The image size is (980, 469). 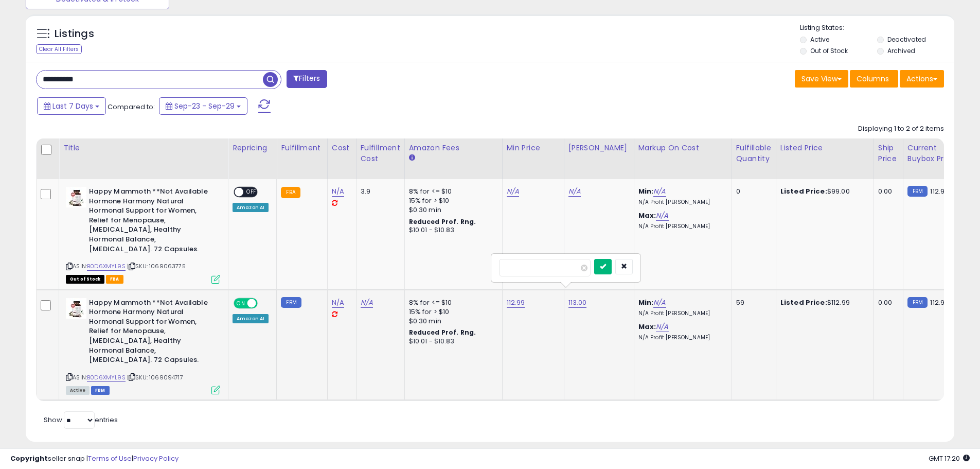 I want to click on span: | SKU: 1069063775, so click(x=157, y=266).